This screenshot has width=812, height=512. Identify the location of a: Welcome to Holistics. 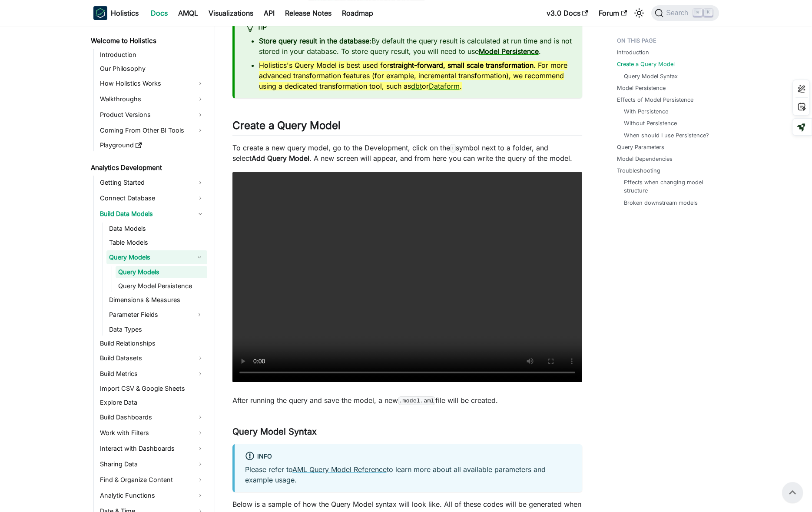
(148, 41).